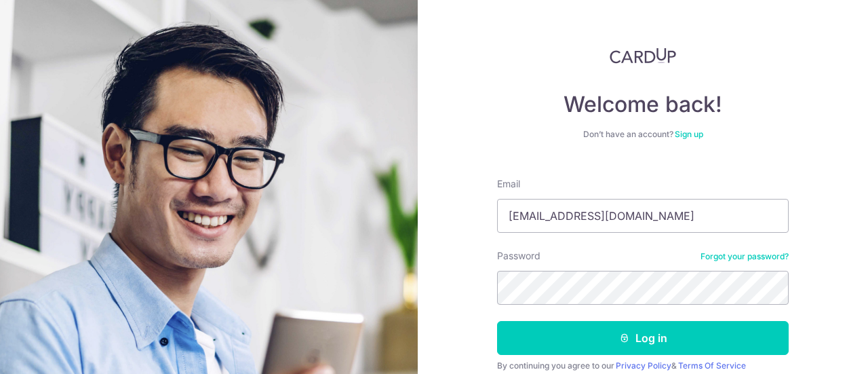 The width and height of the screenshot is (868, 374). I want to click on a: Sign up, so click(689, 134).